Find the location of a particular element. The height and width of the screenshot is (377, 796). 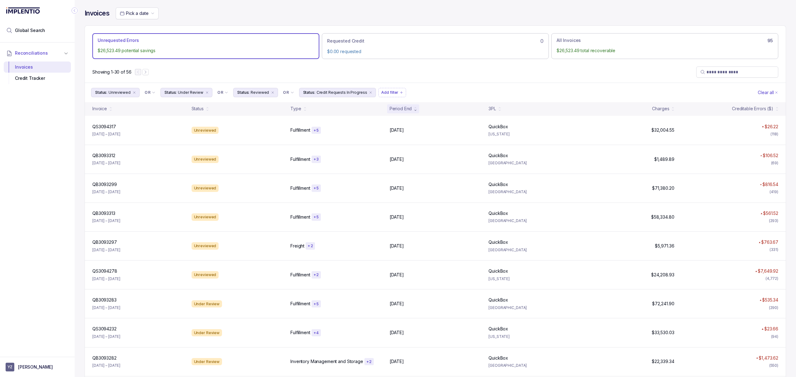

button: Clear Filters is located at coordinates (768, 93).